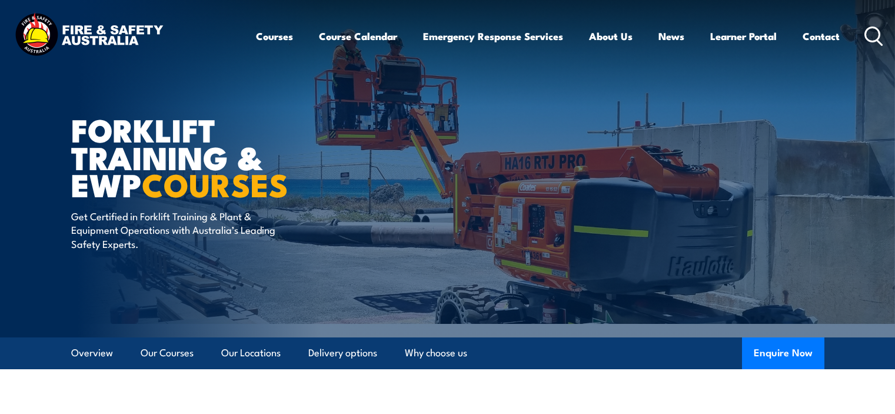 The height and width of the screenshot is (414, 895). What do you see at coordinates (671, 36) in the screenshot?
I see `a: News` at bounding box center [671, 36].